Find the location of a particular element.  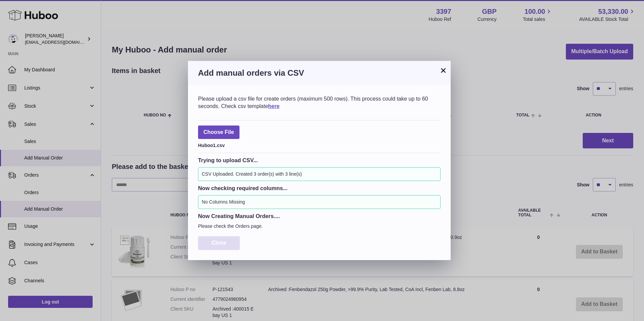

h3: Now Creating Manual Orders.... is located at coordinates (320, 216).